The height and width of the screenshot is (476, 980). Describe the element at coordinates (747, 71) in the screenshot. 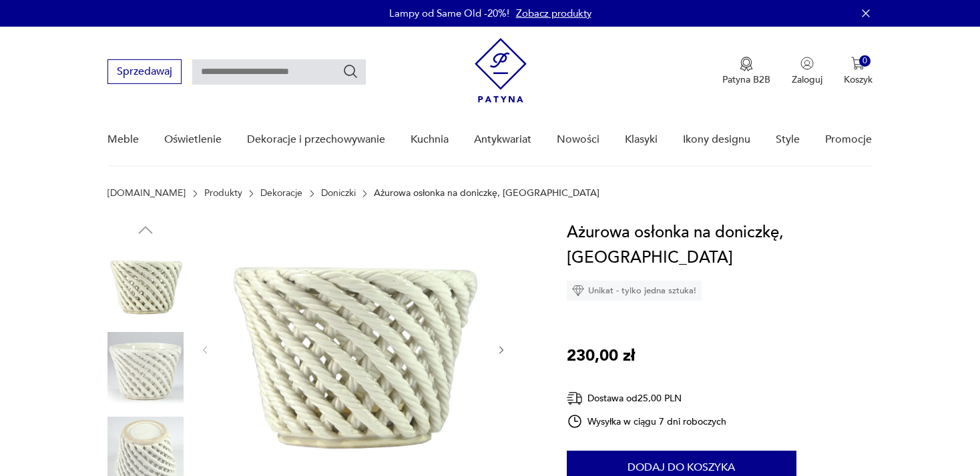

I see `a: Ikona medaluPatyna B2B` at that location.